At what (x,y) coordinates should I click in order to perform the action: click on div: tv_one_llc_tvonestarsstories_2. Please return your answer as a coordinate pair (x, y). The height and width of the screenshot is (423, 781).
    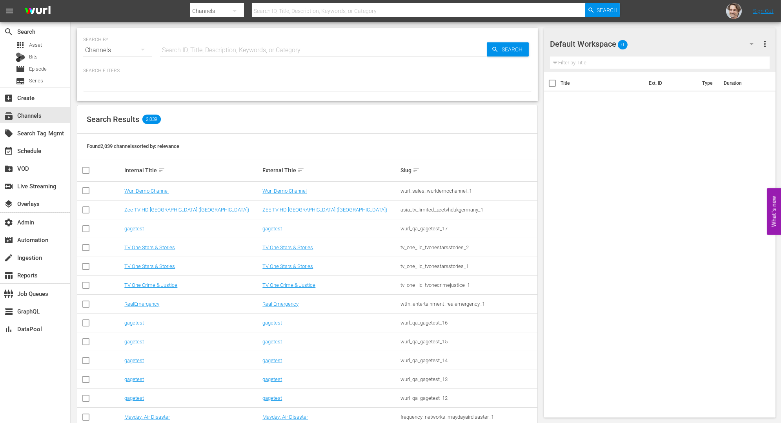
    Looking at the image, I should click on (469, 247).